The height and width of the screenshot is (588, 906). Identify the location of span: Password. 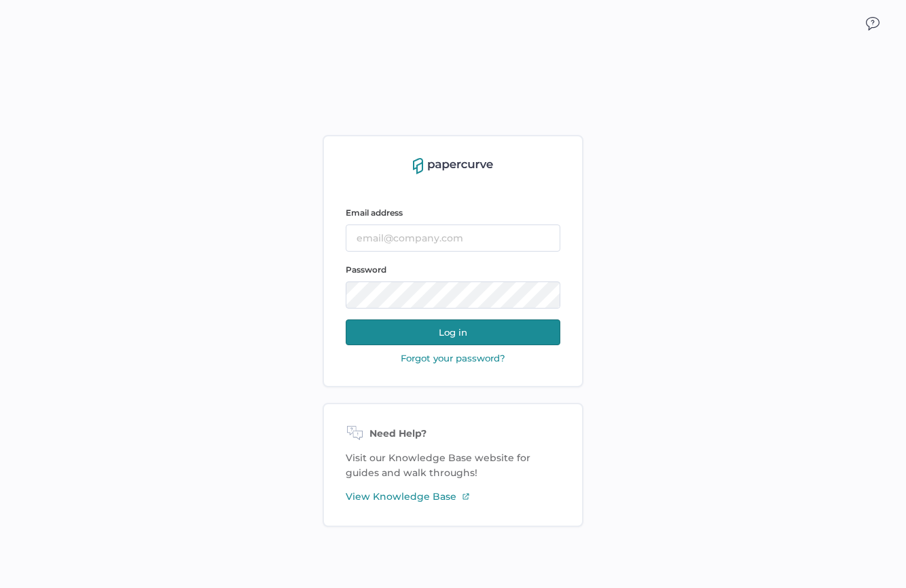
(366, 269).